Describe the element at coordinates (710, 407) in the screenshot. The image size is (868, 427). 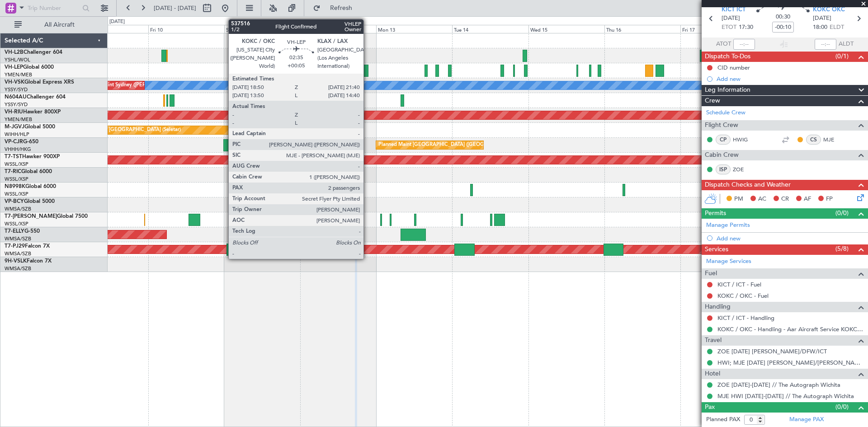
I see `span: Pax` at that location.